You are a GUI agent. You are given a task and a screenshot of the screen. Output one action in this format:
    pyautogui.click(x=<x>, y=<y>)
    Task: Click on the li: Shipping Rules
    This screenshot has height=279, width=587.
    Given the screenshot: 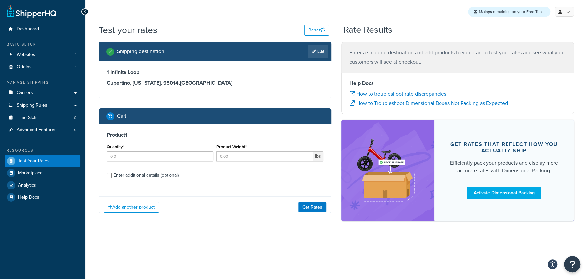 What is the action you would take?
    pyautogui.click(x=43, y=105)
    